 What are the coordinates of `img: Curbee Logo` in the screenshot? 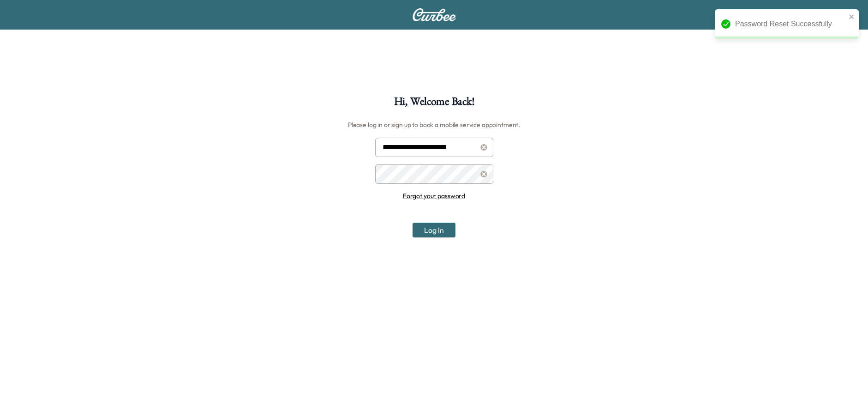 It's located at (434, 14).